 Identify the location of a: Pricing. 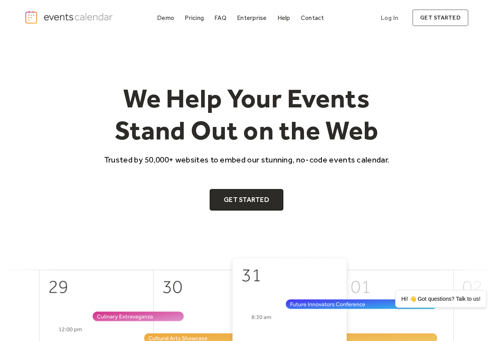
(194, 18).